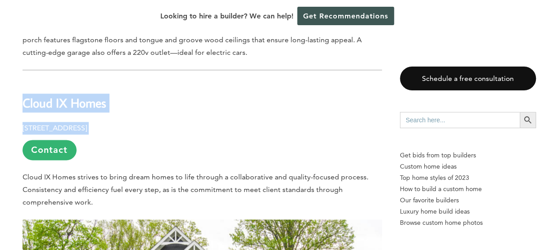 The height and width of the screenshot is (250, 558). I want to click on p: Custom home ideas, so click(468, 166).